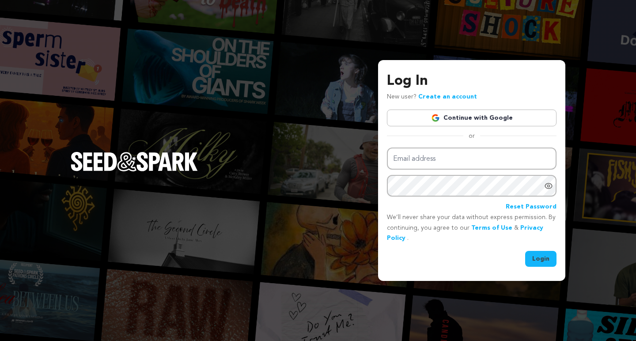  Describe the element at coordinates (435, 118) in the screenshot. I see `img: Google logo` at that location.